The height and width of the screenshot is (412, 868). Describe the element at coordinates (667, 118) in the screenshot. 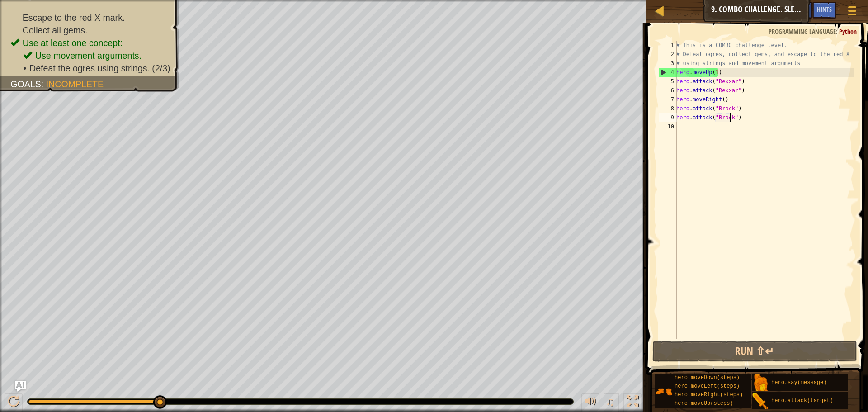

I see `div: 9` at that location.